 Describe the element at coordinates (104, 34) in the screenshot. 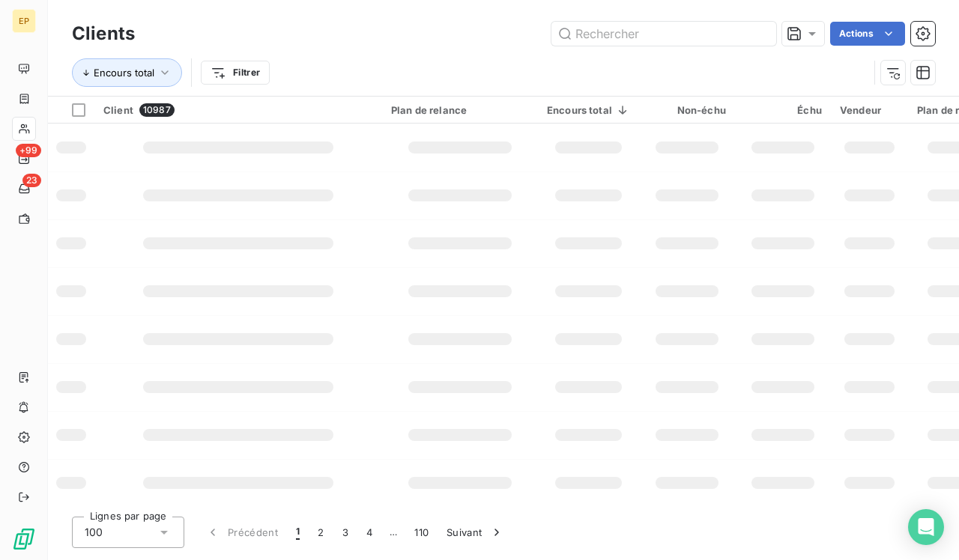

I see `h3: Clients` at that location.